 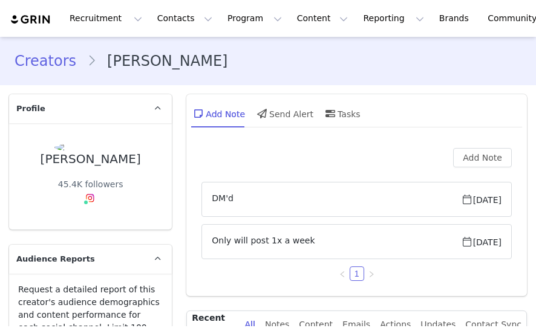 What do you see at coordinates (371, 275) in the screenshot?
I see `i: icon: right` at bounding box center [371, 275].